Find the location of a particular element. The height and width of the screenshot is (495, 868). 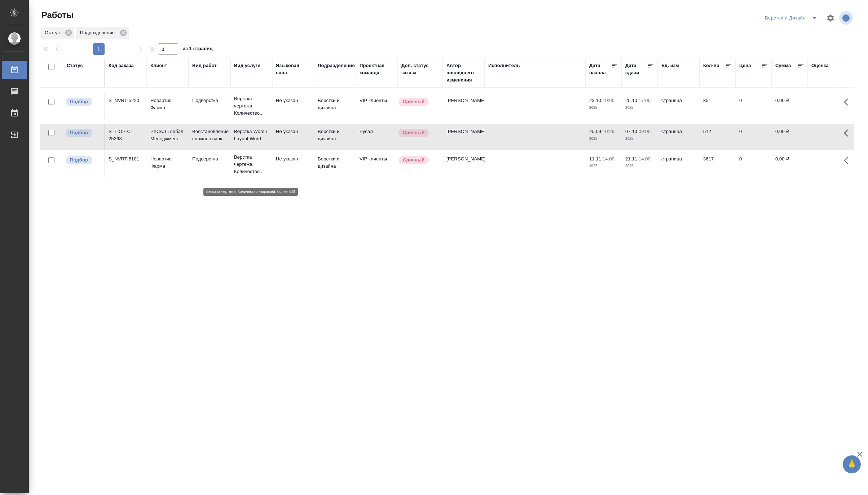

p: 21.11, is located at coordinates (632, 158).